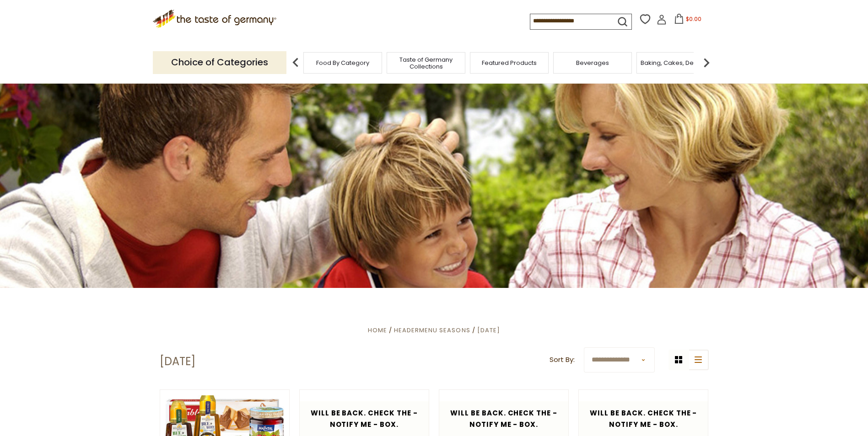 The height and width of the screenshot is (436, 868). I want to click on button: $0.00, so click(688, 20).